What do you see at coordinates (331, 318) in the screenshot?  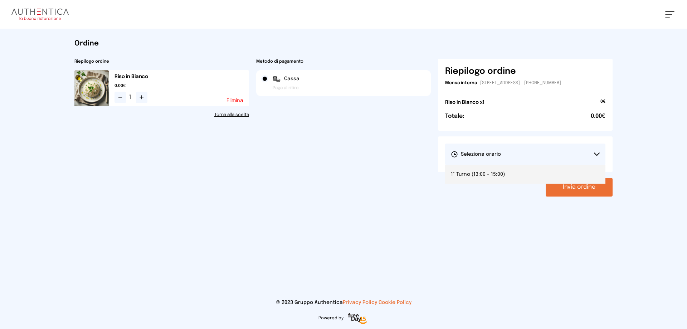 I see `span: Powered by` at bounding box center [331, 318].